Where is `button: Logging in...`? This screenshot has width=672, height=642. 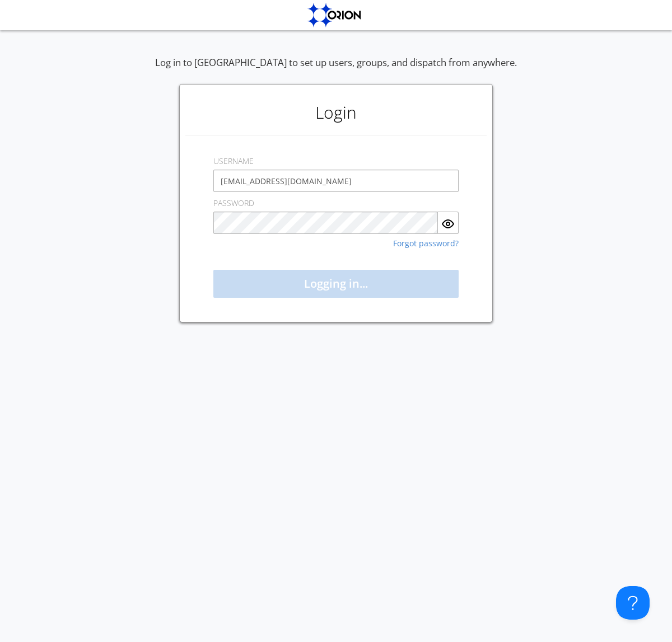
button: Logging in... is located at coordinates (336, 284).